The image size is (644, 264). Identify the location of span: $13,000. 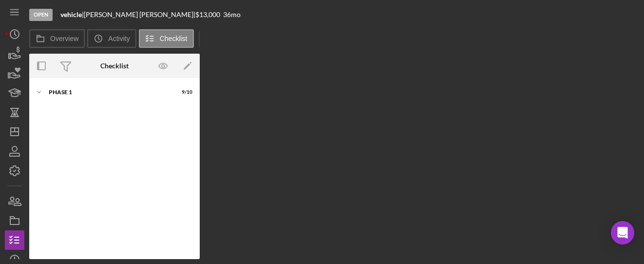
(207, 14).